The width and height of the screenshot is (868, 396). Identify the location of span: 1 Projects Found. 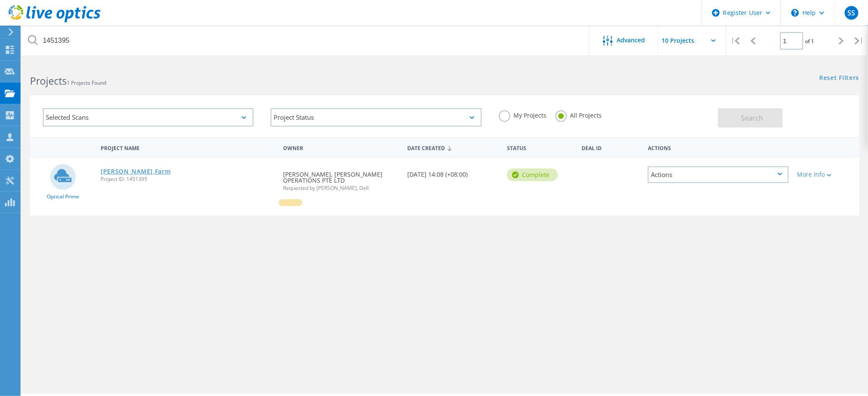
(86, 82).